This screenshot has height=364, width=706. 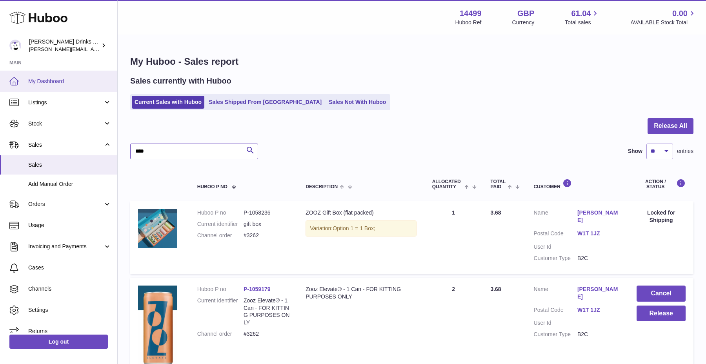 I want to click on dd: P-1058236, so click(x=267, y=213).